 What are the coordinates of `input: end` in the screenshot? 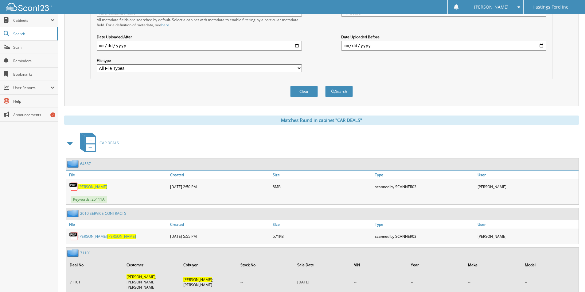 It's located at (443, 46).